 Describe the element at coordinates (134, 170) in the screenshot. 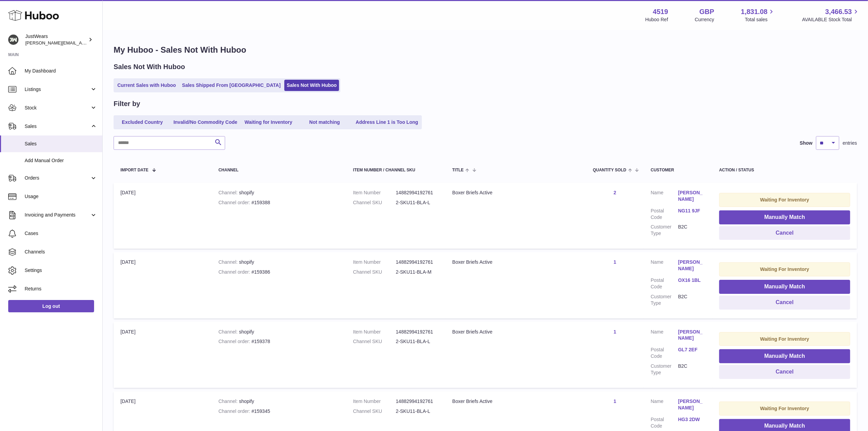

I see `span: Import date` at that location.